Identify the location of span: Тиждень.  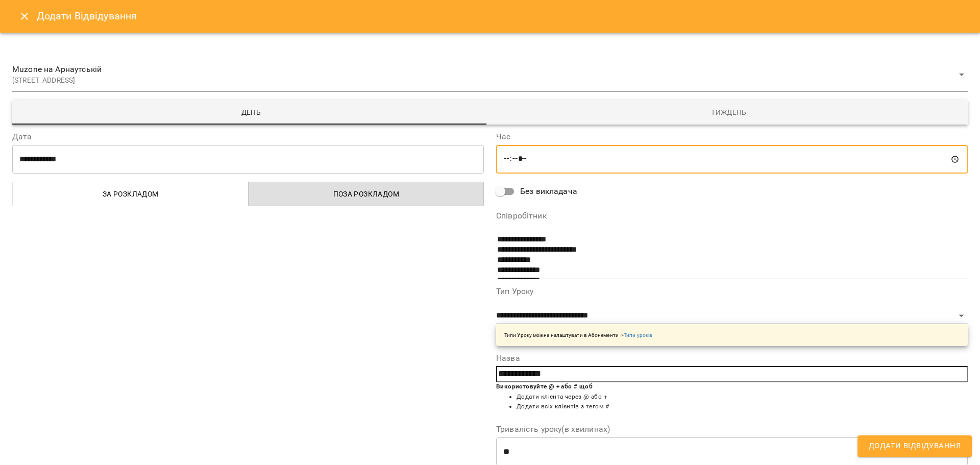
(729, 112).